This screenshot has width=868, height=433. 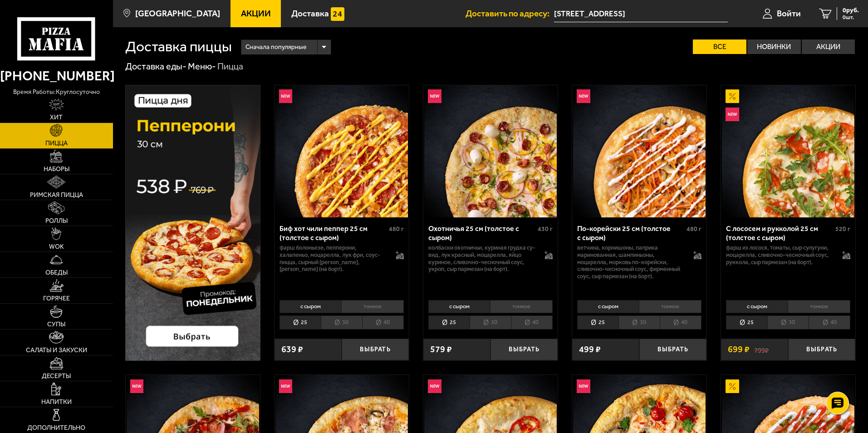 What do you see at coordinates (738, 350) in the screenshot?
I see `span: 699 ₽` at bounding box center [738, 350].